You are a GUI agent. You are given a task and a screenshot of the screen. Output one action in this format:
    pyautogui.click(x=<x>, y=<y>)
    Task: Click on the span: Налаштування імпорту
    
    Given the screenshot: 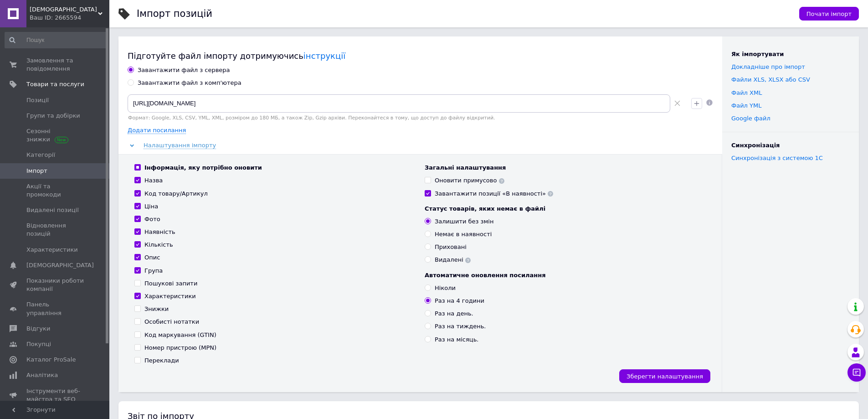 What is the action you would take?
    pyautogui.click(x=179, y=146)
    